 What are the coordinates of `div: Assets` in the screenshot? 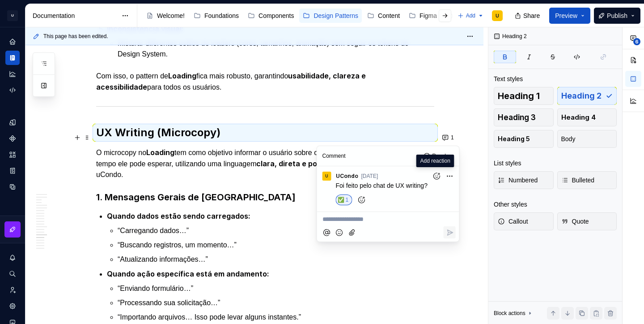 It's located at (12, 155).